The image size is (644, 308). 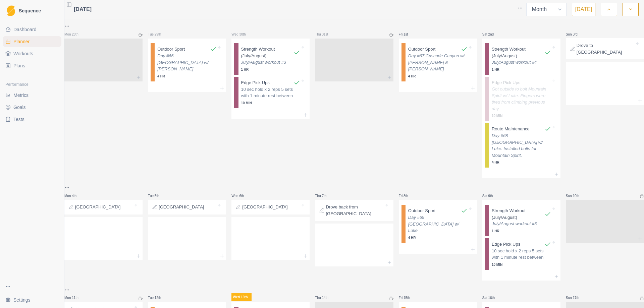 What do you see at coordinates (75, 298) in the screenshot?
I see `p: Mon 11th` at bounding box center [75, 298].